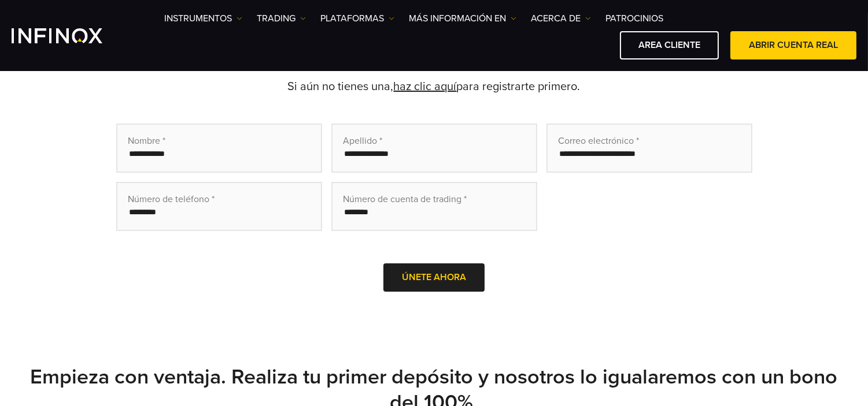  I want to click on a: TRADING, so click(281, 18).